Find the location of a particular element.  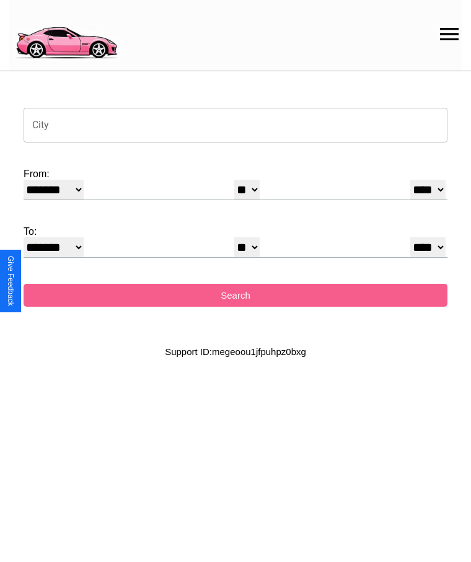

button: Search is located at coordinates (235, 295).